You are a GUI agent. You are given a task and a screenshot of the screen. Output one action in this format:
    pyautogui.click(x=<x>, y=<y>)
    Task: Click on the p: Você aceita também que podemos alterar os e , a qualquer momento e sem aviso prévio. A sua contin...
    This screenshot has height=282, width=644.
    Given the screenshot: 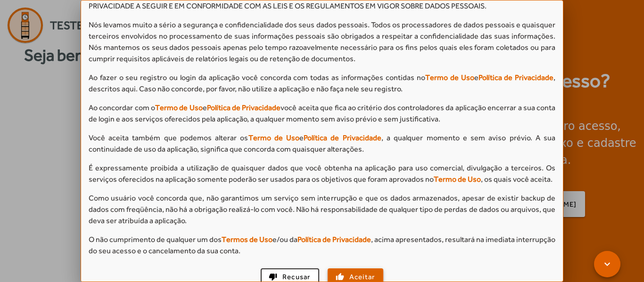 What is the action you would take?
    pyautogui.click(x=322, y=144)
    